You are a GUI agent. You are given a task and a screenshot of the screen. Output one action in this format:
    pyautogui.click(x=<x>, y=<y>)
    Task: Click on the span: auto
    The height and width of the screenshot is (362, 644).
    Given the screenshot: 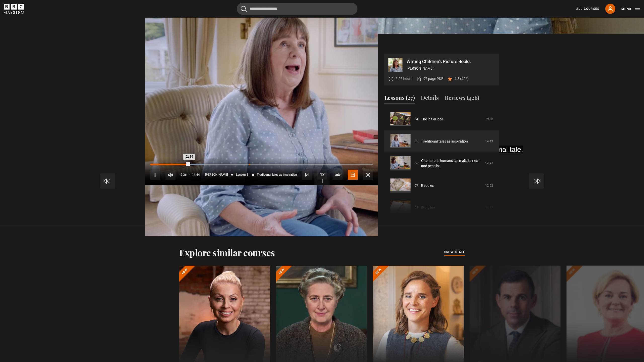 What is the action you would take?
    pyautogui.click(x=338, y=174)
    